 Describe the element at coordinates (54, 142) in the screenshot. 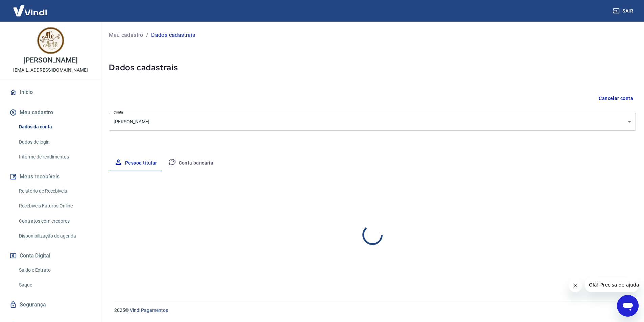

I see `a: Dados de login` at that location.